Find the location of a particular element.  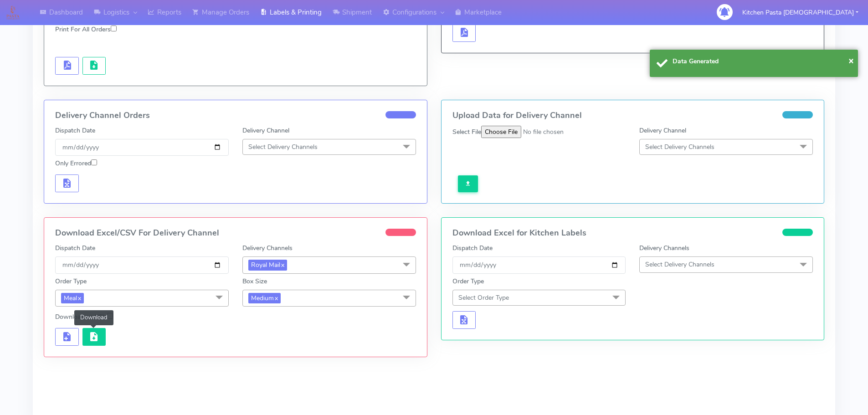

label: Download as CSV is located at coordinates (84, 317).